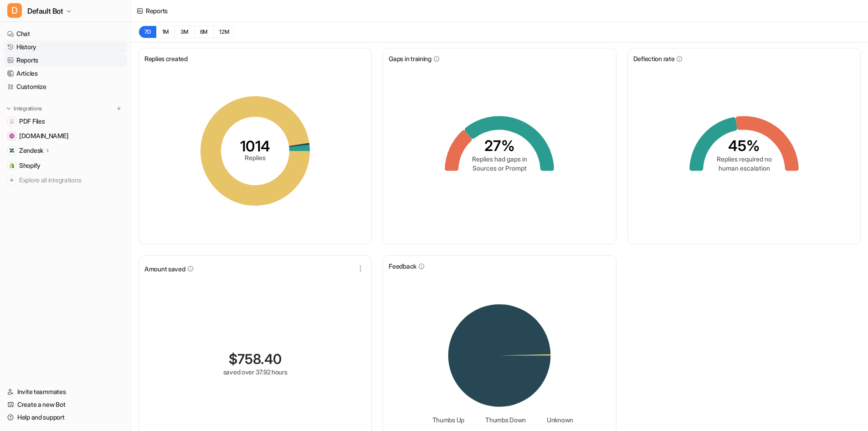  What do you see at coordinates (255, 146) in the screenshot?
I see `tspan: 1014` at bounding box center [255, 146].